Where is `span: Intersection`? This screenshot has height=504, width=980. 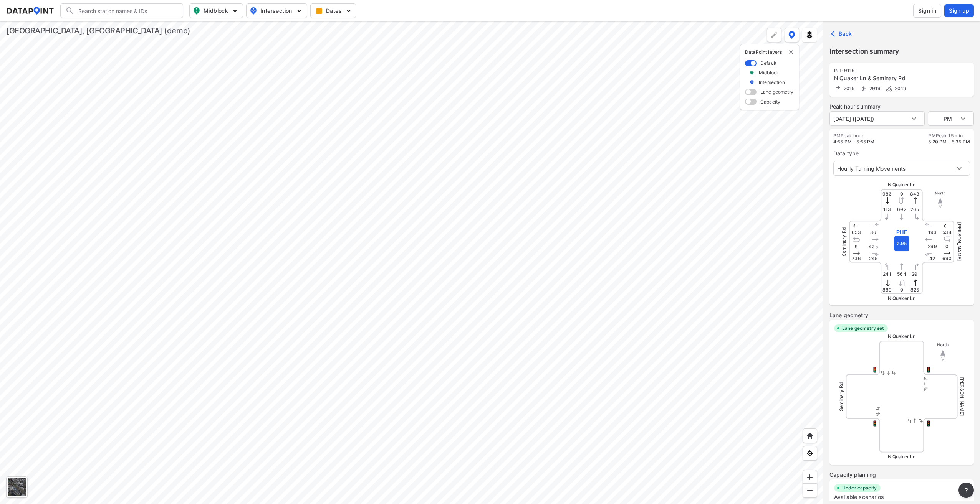
span: Intersection is located at coordinates (276, 10).